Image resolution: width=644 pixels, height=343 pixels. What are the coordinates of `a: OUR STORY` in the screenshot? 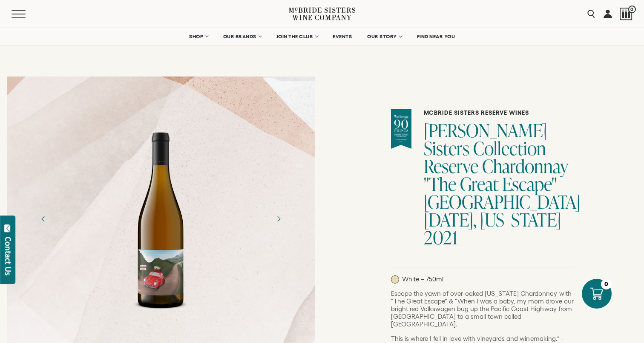 It's located at (384, 36).